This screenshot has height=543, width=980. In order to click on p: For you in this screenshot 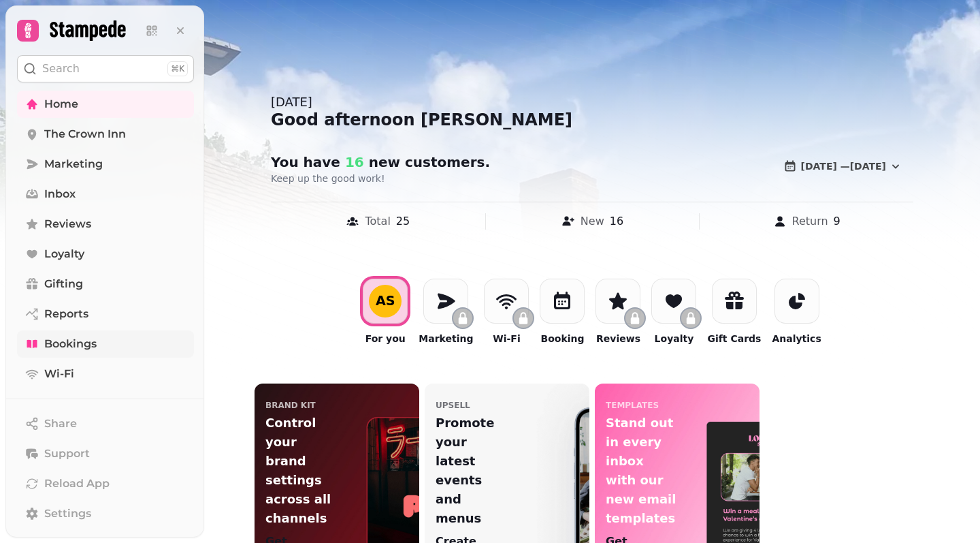, I will do `click(385, 339)`.